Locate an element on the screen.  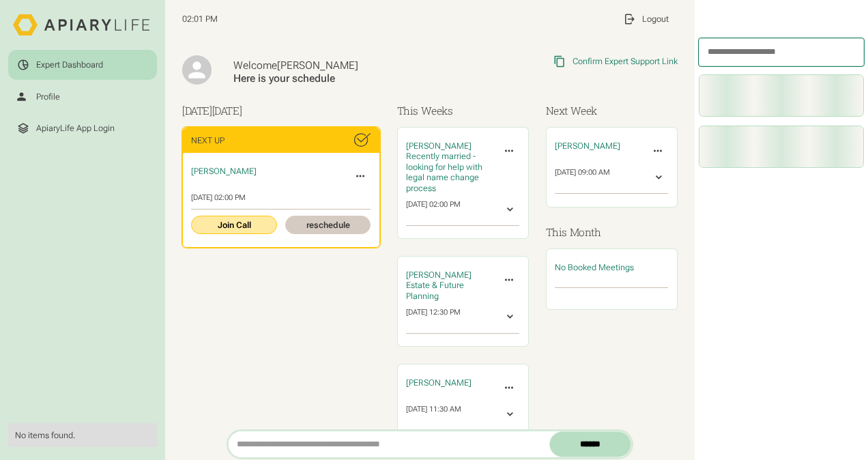
a: reschedule is located at coordinates (328, 225).